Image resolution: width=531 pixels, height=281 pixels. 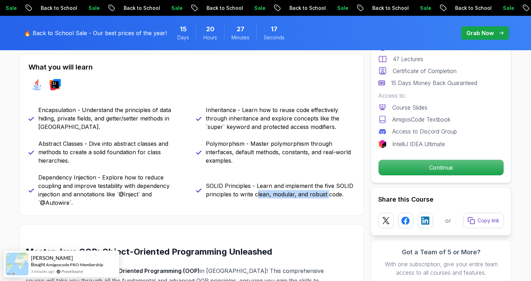 What do you see at coordinates (441, 167) in the screenshot?
I see `p: Continue` at bounding box center [441, 167].